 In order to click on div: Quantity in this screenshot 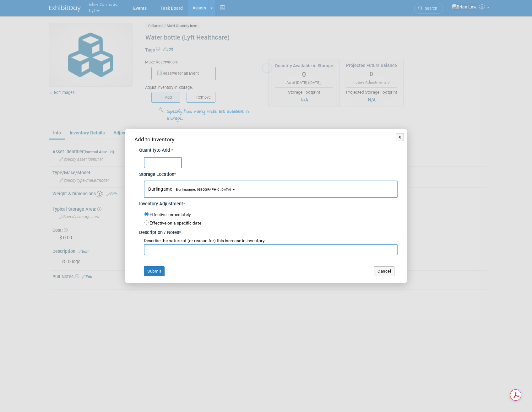, I will do `click(268, 151)`.